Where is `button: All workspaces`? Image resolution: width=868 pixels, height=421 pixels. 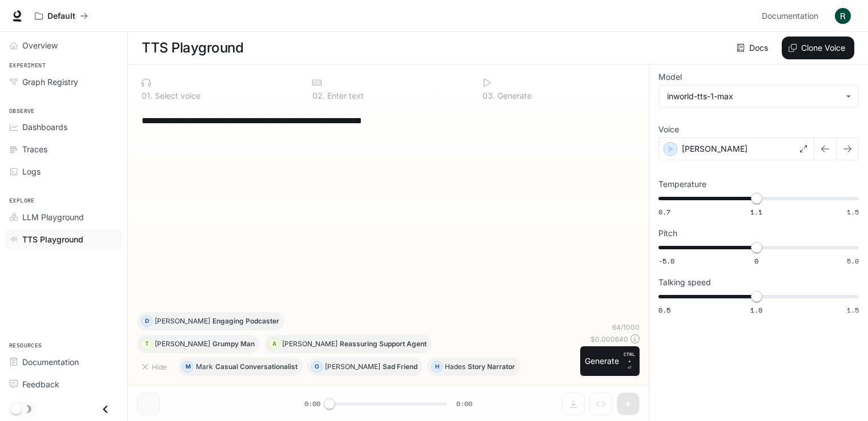 button: All workspaces is located at coordinates (61, 16).